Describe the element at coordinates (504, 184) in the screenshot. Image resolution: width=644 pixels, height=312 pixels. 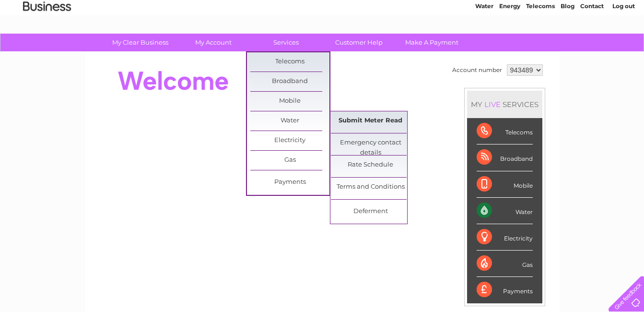
I see `div: Mobile` at that location.